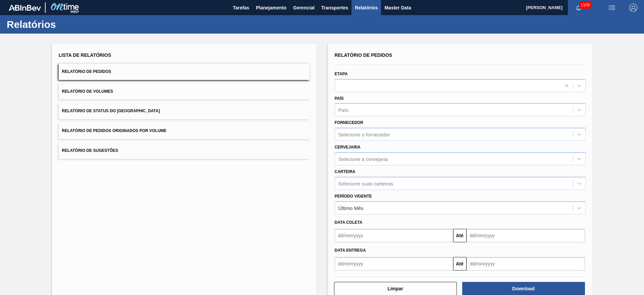 The height and width of the screenshot is (295, 644). Describe the element at coordinates (349, 222) in the screenshot. I see `span: Data coleta` at that location.